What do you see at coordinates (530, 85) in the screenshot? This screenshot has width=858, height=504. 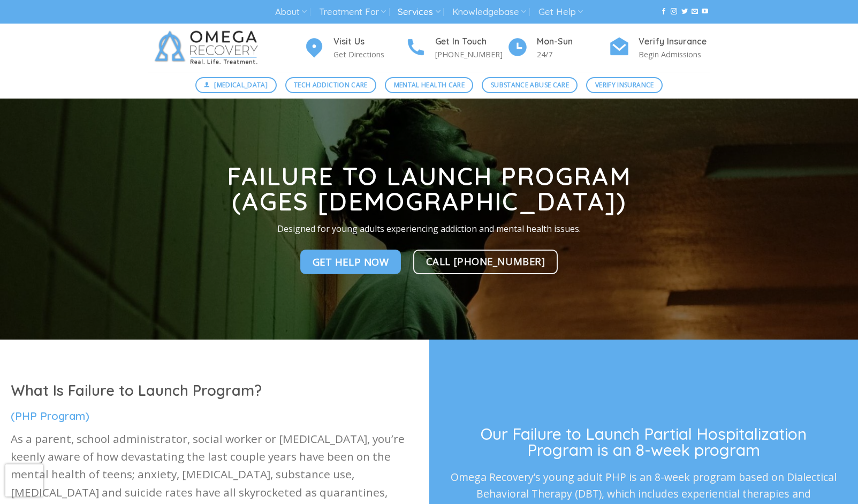 I see `a: Substance Abuse Care` at bounding box center [530, 85].